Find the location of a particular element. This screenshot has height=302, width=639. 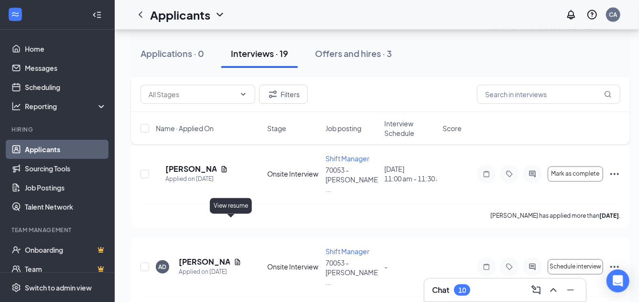

button: Minimize is located at coordinates (571, 290).